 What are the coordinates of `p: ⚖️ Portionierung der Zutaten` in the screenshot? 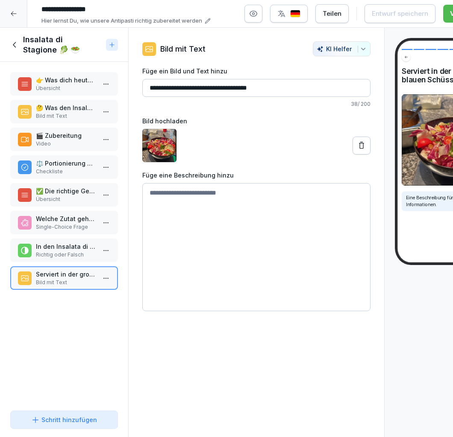 It's located at (66, 163).